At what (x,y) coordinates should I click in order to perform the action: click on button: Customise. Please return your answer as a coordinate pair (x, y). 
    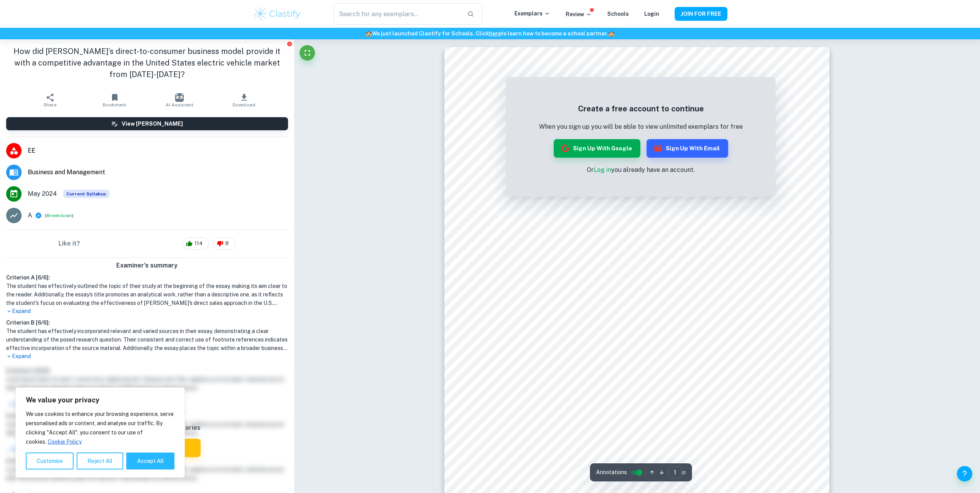
    Looking at the image, I should click on (50, 461).